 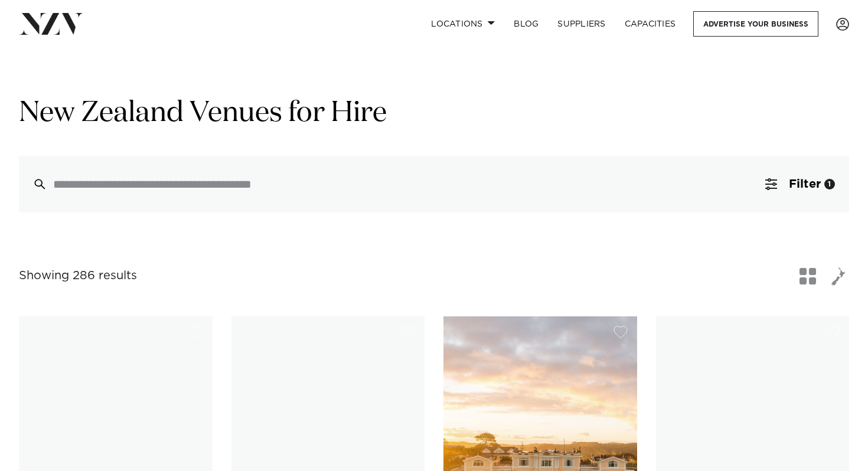 What do you see at coordinates (650, 24) in the screenshot?
I see `a: Capacities` at bounding box center [650, 24].